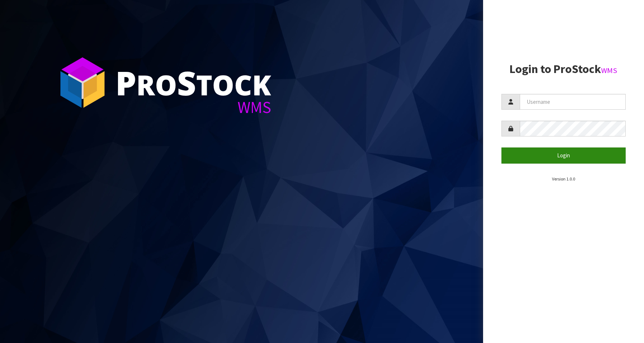  I want to click on small: WMS, so click(609, 70).